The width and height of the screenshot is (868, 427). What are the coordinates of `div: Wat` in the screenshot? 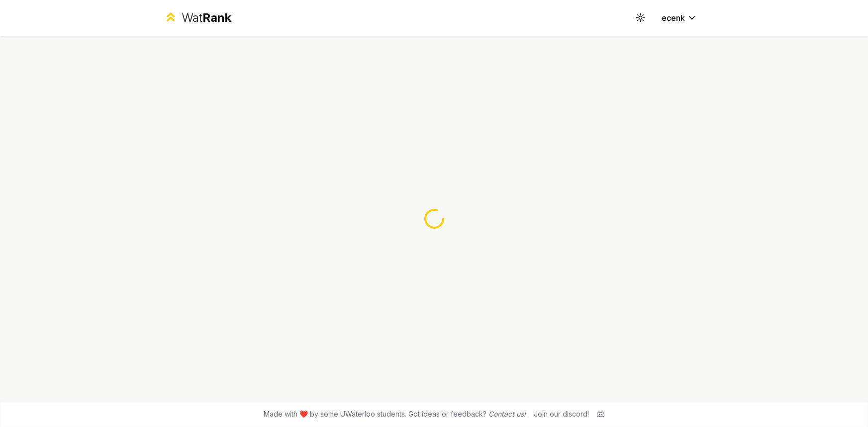 It's located at (207, 18).